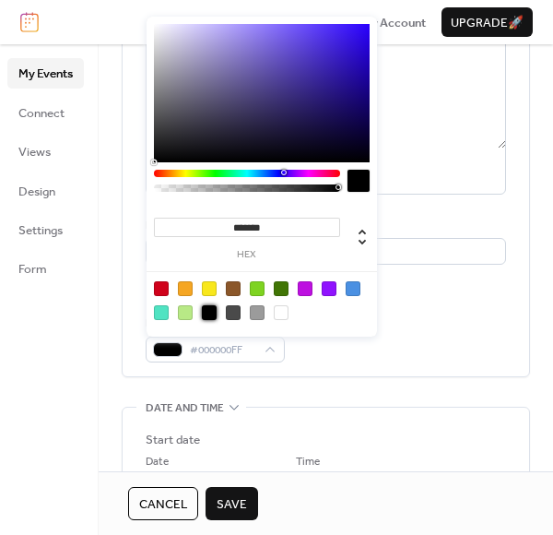 The width and height of the screenshot is (553, 535). Describe the element at coordinates (184, 408) in the screenshot. I see `span: Date and time` at that location.